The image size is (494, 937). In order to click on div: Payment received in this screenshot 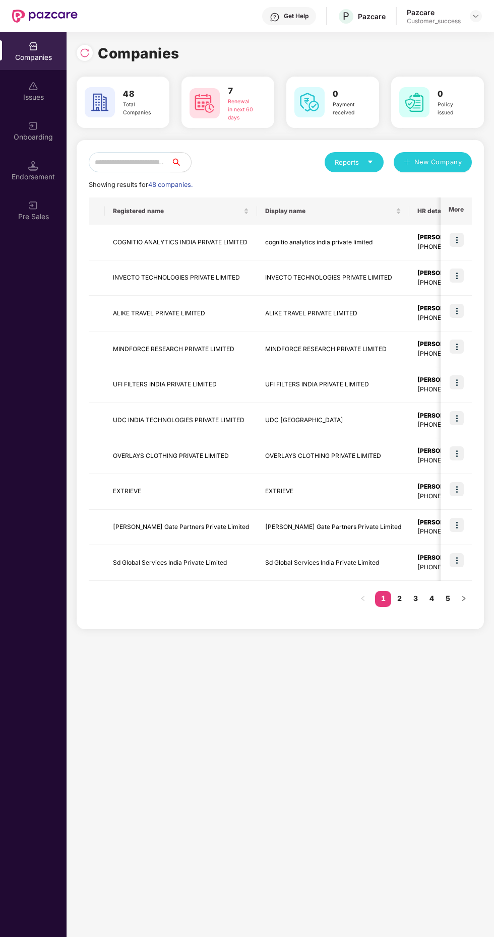, I will do `click(346, 109)`.